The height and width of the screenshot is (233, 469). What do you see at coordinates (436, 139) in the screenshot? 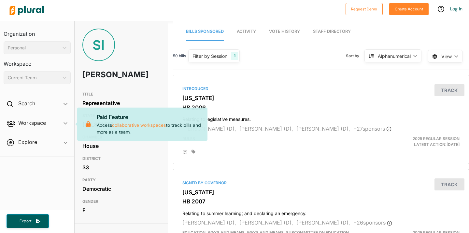
I see `span: 2025 Regular Session` at bounding box center [436, 139].